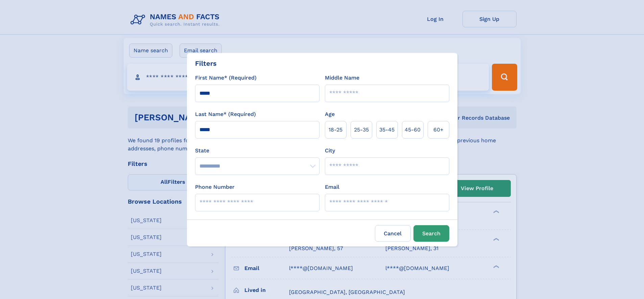 This screenshot has width=644, height=299. What do you see at coordinates (387, 130) in the screenshot?
I see `span: 35‑45` at bounding box center [387, 130].